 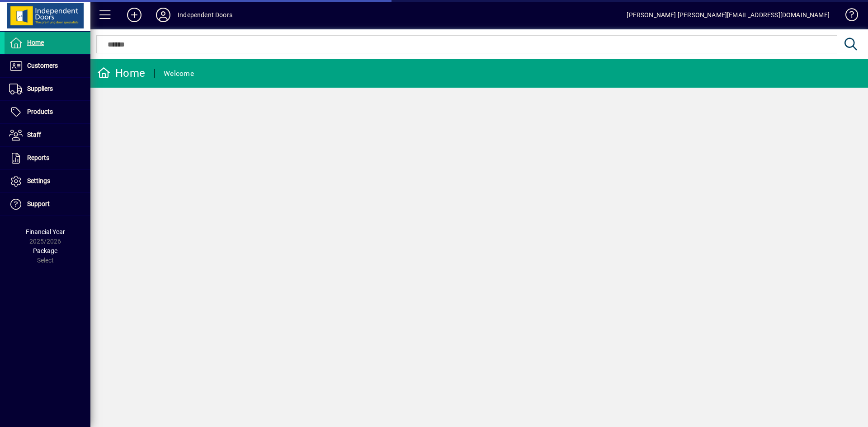 I want to click on div: Independent Doors, so click(x=205, y=15).